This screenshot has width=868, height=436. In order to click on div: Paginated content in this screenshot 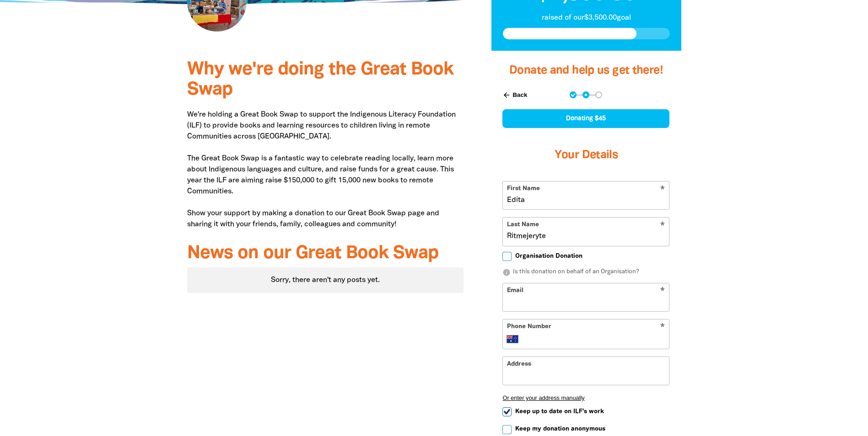, I will do `click(325, 280)`.